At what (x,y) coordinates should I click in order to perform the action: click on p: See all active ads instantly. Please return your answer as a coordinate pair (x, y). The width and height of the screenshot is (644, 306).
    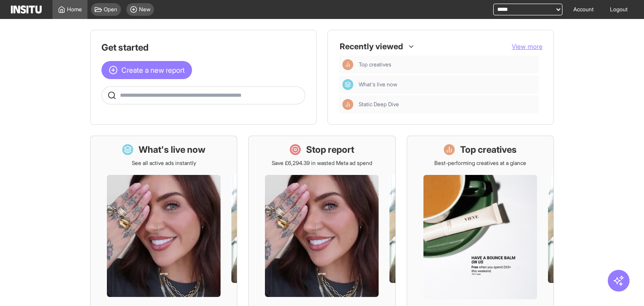
    Looking at the image, I should click on (164, 163).